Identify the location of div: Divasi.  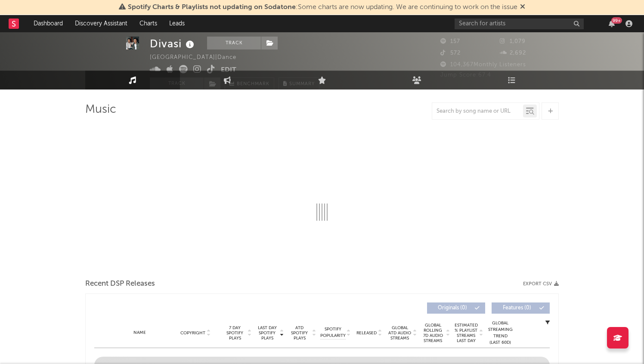
(173, 43).